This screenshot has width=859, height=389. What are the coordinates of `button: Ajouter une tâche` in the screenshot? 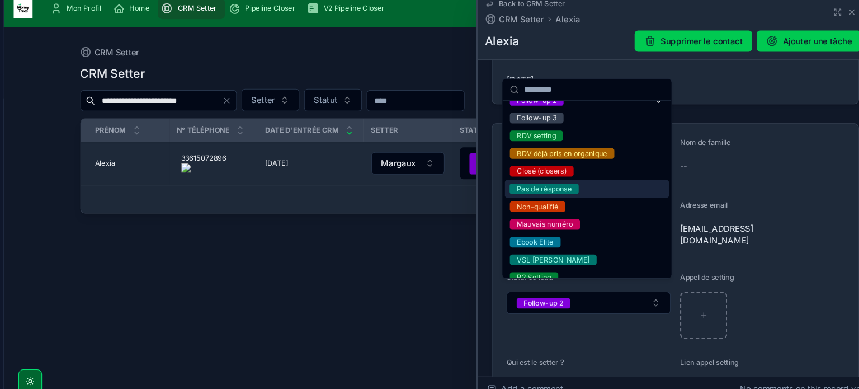 It's located at (798, 49).